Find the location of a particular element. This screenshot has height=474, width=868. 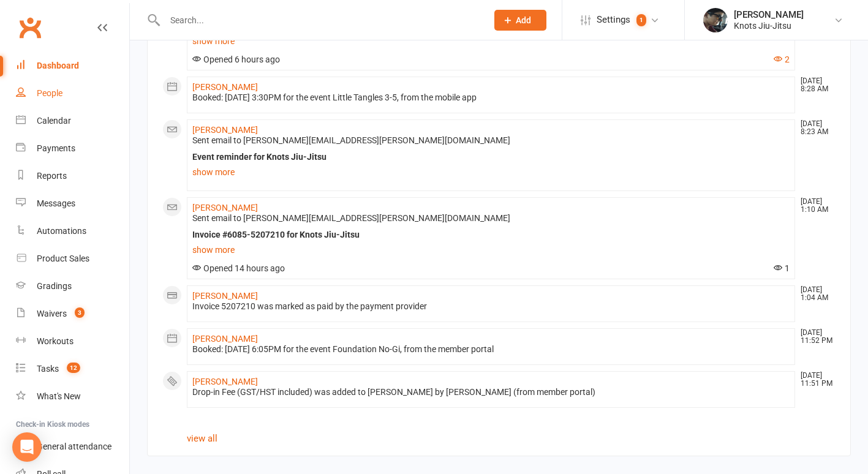

div: Reports is located at coordinates (52, 176).